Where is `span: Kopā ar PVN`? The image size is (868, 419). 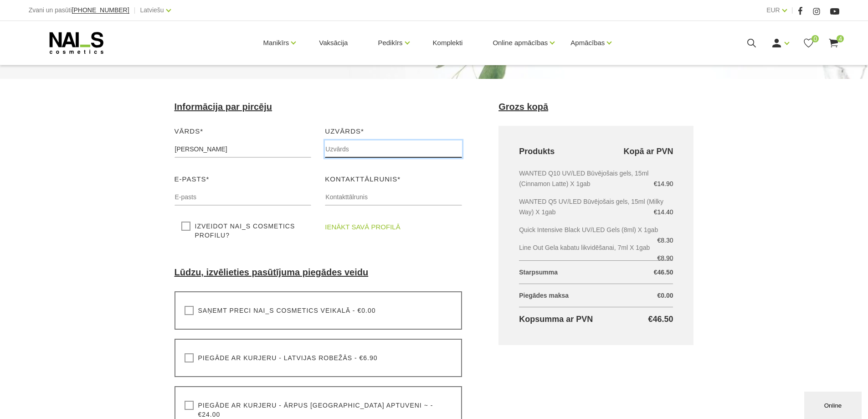 span: Kopā ar PVN is located at coordinates (648, 151).